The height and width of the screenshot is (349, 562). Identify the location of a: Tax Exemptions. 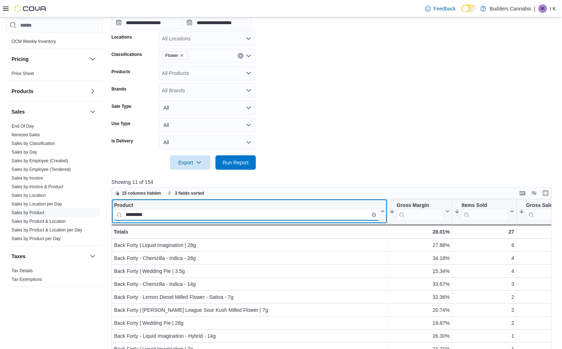
(27, 280).